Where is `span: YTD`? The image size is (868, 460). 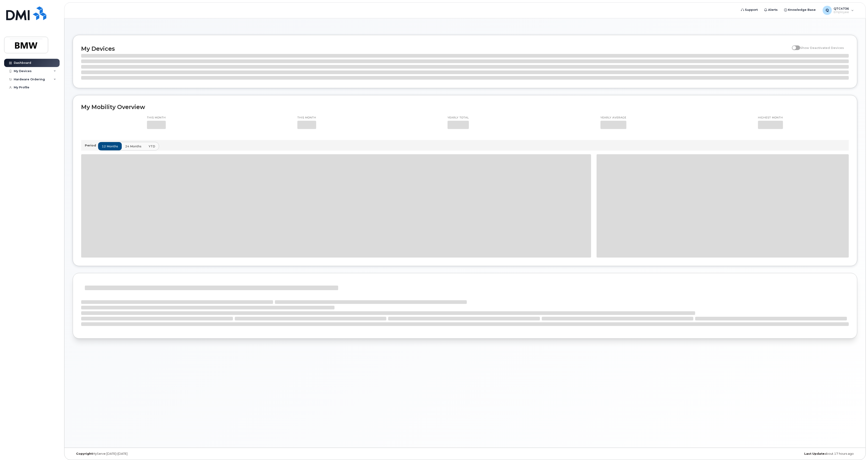
span: YTD is located at coordinates (152, 146).